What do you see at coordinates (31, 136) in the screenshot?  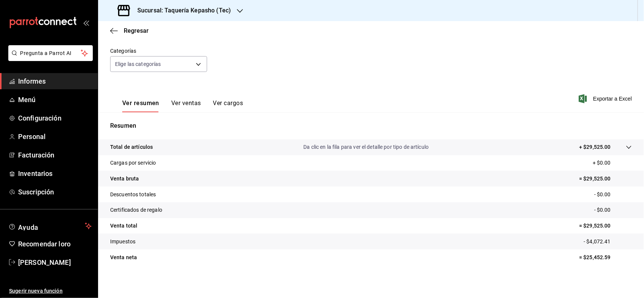 I see `font: Personal` at bounding box center [31, 136].